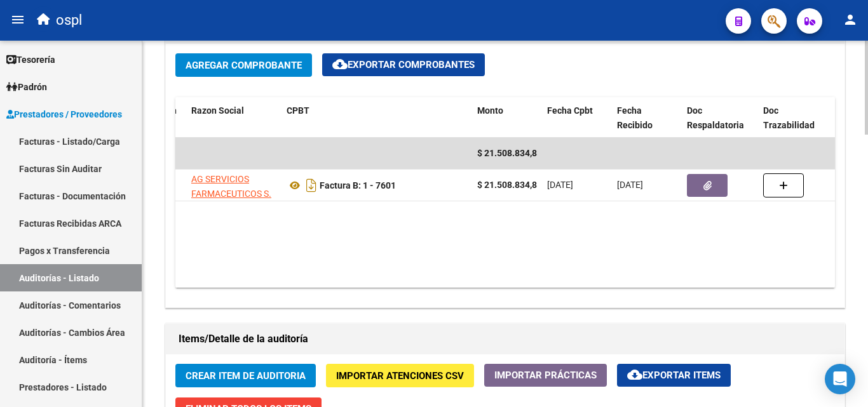 The image size is (868, 407). I want to click on span: ospl, so click(68, 20).